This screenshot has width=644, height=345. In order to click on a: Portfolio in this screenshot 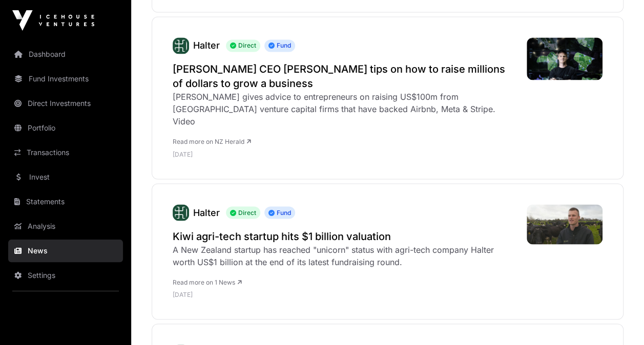, I will do `click(66, 128)`.